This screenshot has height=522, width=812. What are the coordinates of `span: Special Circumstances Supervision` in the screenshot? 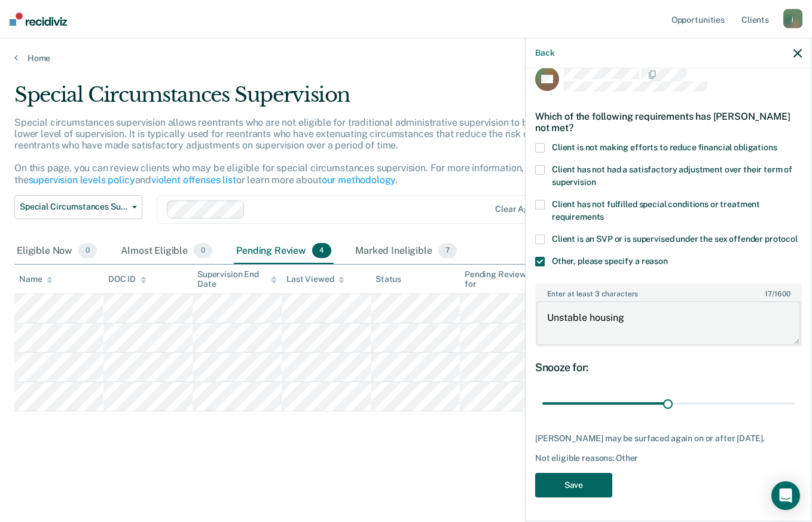 It's located at (73, 206).